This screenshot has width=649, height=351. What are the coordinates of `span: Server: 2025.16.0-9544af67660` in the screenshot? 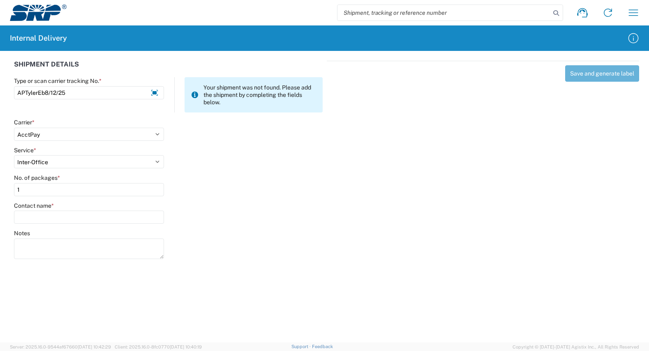 It's located at (60, 347).